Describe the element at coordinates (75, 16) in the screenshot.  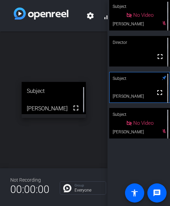
I see `span: Allstate Connection PODs` at that location.